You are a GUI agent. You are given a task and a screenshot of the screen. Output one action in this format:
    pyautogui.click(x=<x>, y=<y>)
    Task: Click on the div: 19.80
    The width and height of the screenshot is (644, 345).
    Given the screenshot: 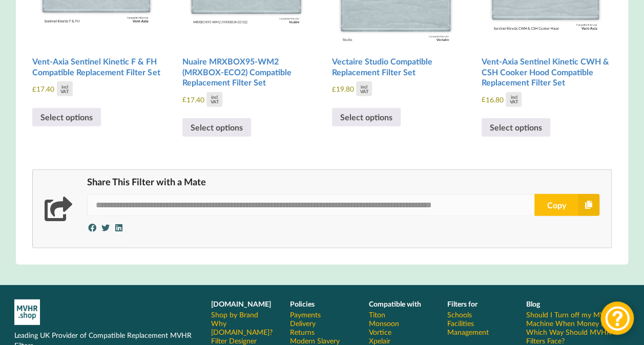 What is the action you would take?
    pyautogui.click(x=352, y=88)
    